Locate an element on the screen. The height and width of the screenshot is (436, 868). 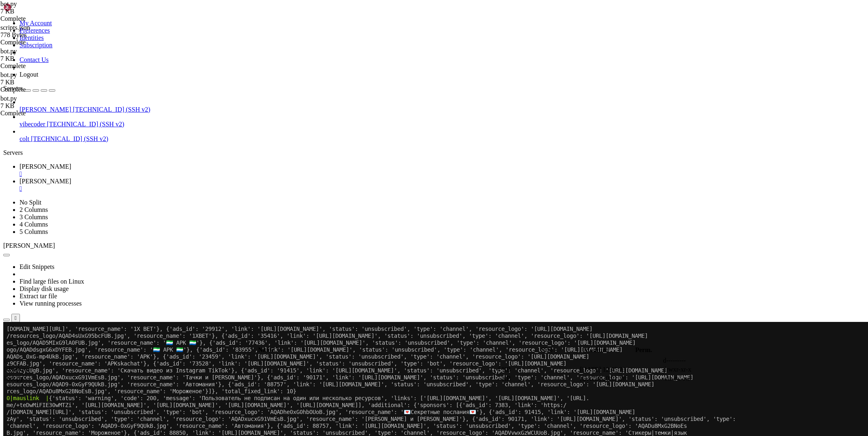
span: bed', 'type': 'channel', 'resource_logo': 'AQADDPQxG1hACEkB.jpg', 'resource_name': '[GEOGRAPHIC_D... is located at coordinates (361, 228).